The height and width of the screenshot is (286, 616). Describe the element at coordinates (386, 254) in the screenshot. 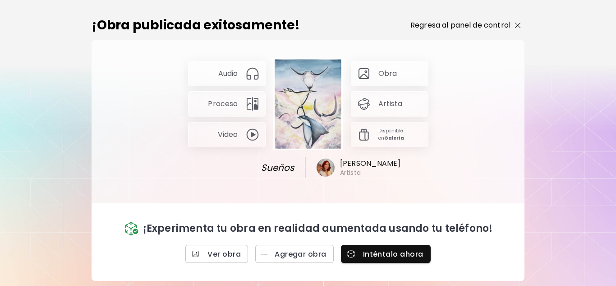

I see `button: Inténtalo ahora` at that location.